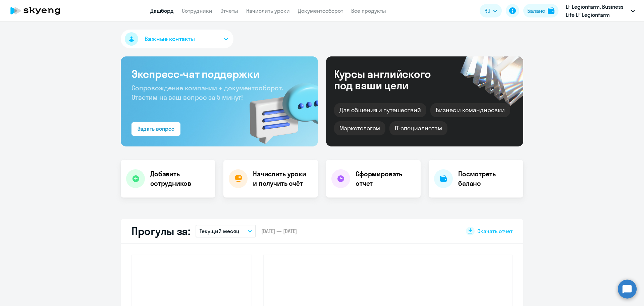  I want to click on button: Текущий месяц, so click(226, 231).